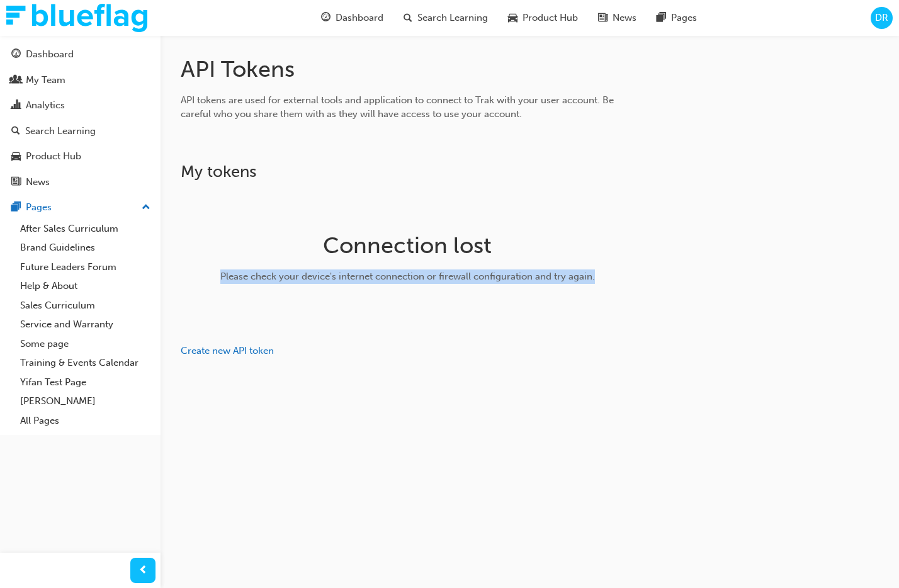 The image size is (899, 588). Describe the element at coordinates (85, 305) in the screenshot. I see `a: Sales Curriculum` at that location.